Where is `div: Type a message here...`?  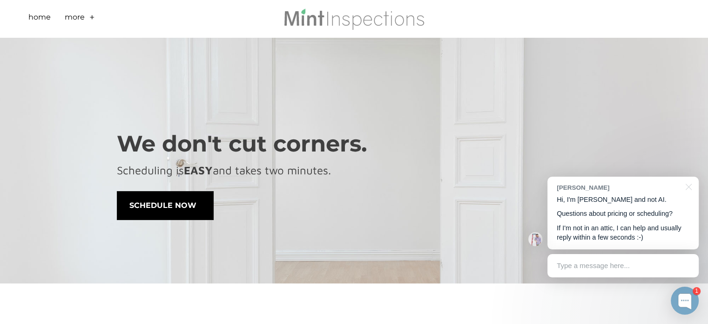 div: Type a message here... is located at coordinates (623, 265).